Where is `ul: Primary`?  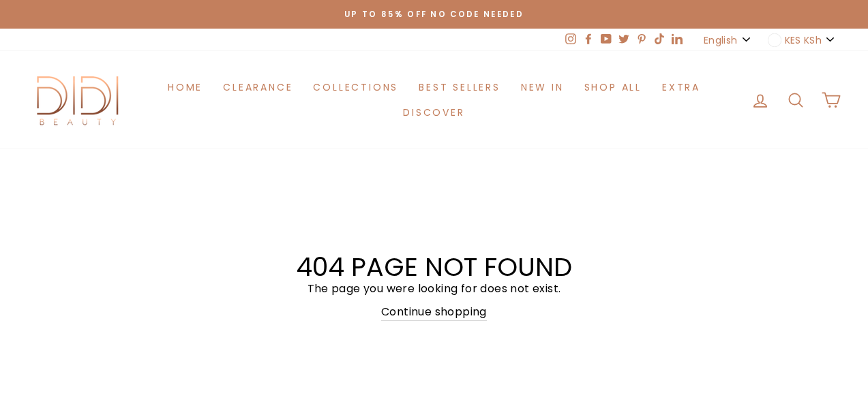 ul: Primary is located at coordinates (433, 99).